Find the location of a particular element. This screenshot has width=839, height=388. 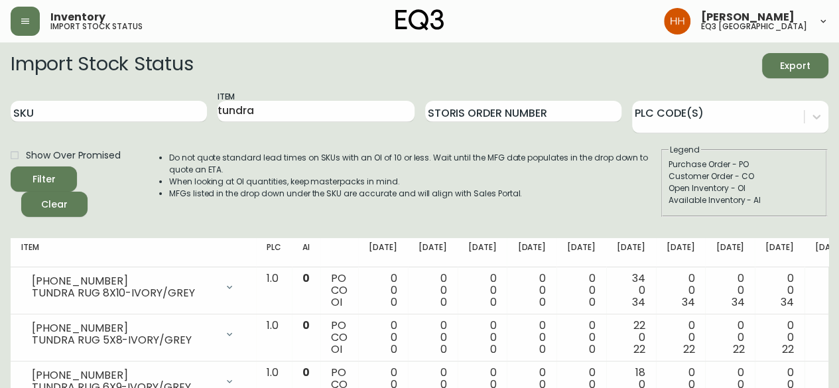

th: Item is located at coordinates (133, 253).